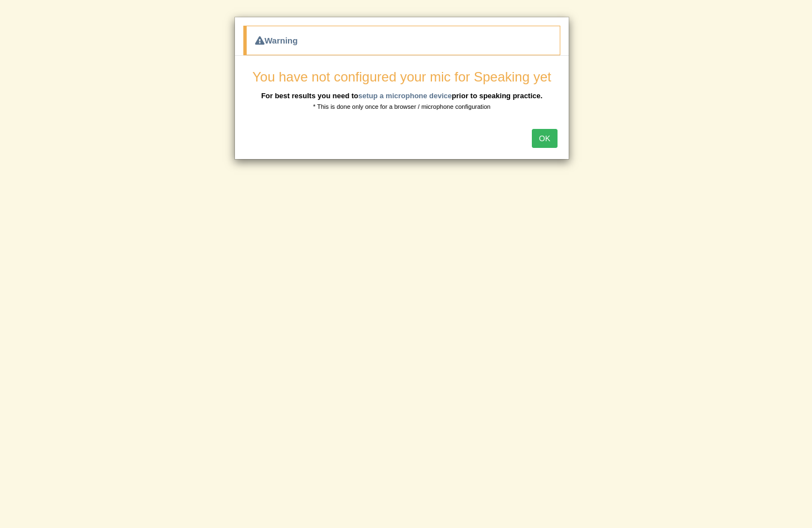  Describe the element at coordinates (402, 40) in the screenshot. I see `div: Warning` at that location.